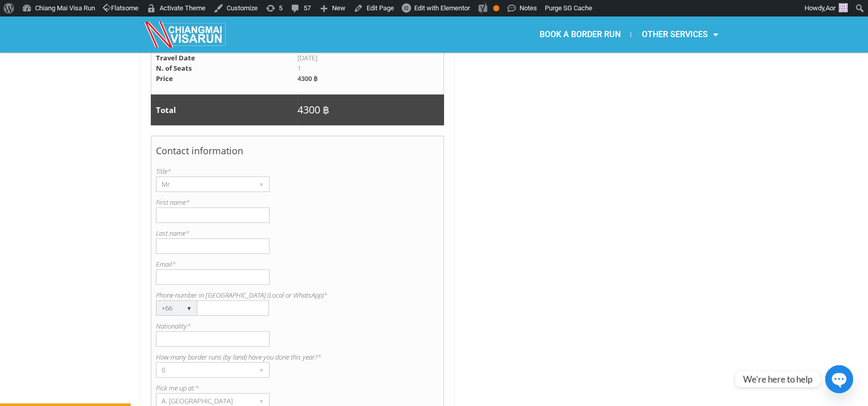  Describe the element at coordinates (298, 171) in the screenshot. I see `label: Title` at that location.